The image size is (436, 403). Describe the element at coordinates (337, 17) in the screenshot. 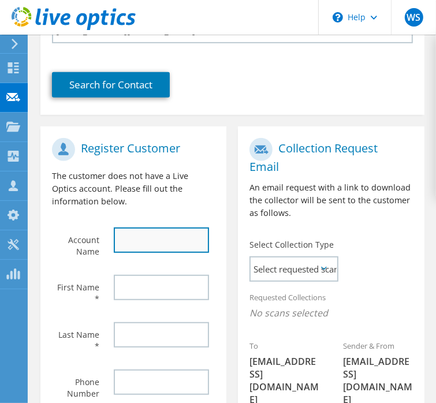

I see `svg: \n` at that location.